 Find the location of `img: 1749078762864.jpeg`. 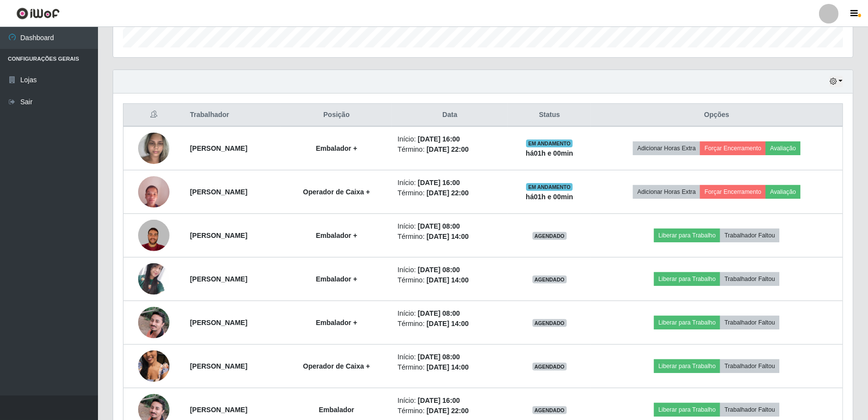

img: 1749078762864.jpeg is located at coordinates (154, 148).